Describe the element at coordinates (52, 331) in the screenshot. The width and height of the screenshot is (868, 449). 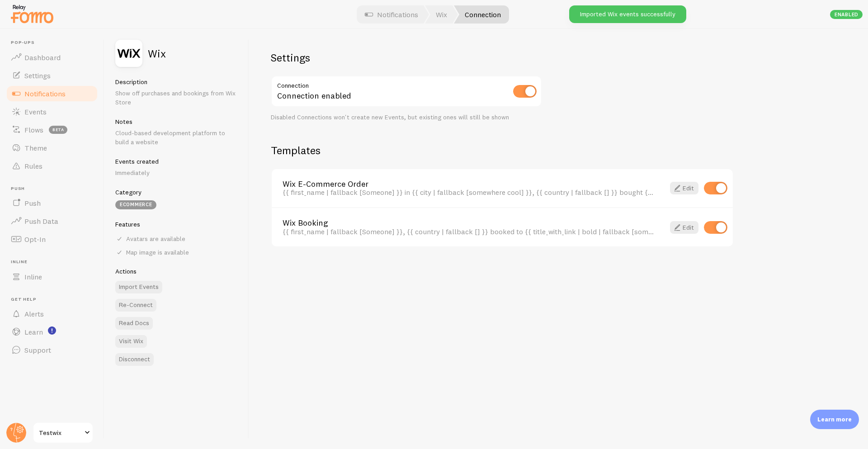
I see `svg: <p>Watch New Feature Tutorials!</p>` at that location.